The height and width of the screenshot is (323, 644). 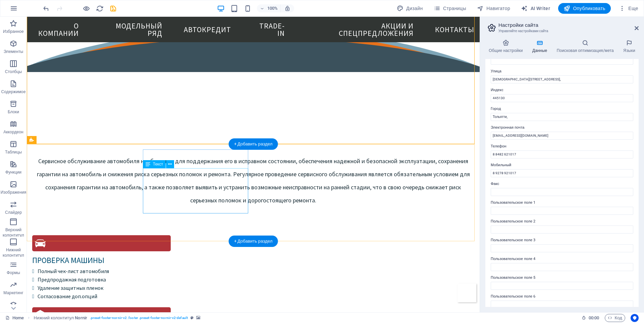 What do you see at coordinates (14, 51) in the screenshot?
I see `p: Элементы` at bounding box center [14, 51].